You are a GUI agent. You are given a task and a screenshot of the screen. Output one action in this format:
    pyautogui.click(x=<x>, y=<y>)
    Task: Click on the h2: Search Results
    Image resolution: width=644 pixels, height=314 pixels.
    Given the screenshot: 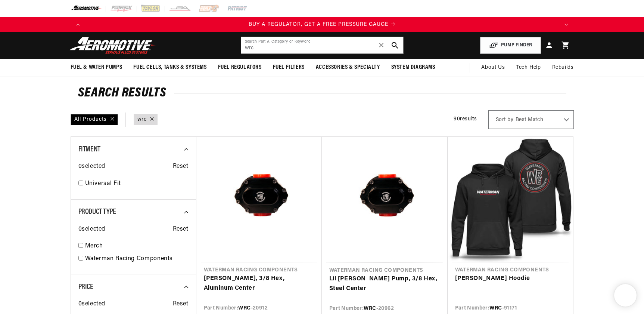 What is the action you would take?
    pyautogui.click(x=323, y=94)
    